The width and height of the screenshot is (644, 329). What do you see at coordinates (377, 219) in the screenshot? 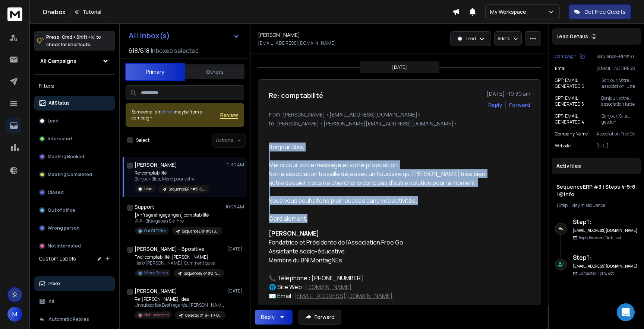
I see `div: Cordialement,` at bounding box center [377, 219].